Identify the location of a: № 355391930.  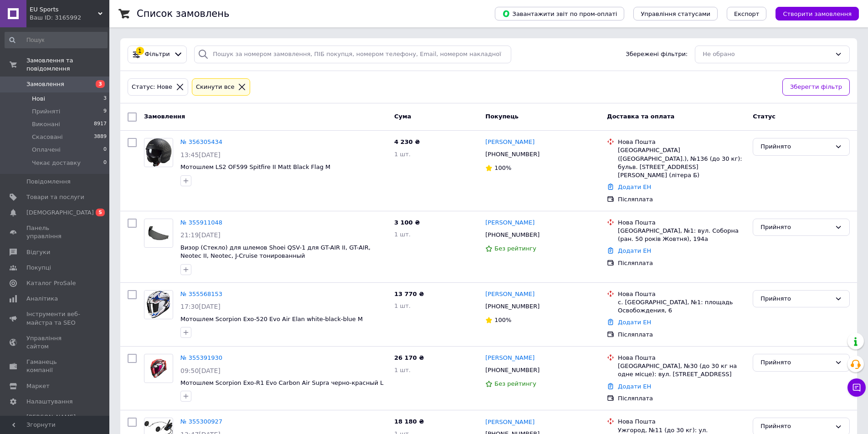
(201, 358).